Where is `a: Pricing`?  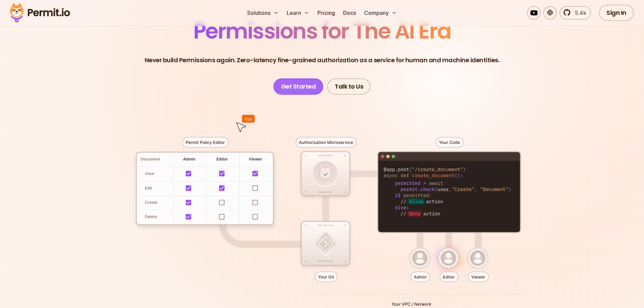 a: Pricing is located at coordinates (326, 12).